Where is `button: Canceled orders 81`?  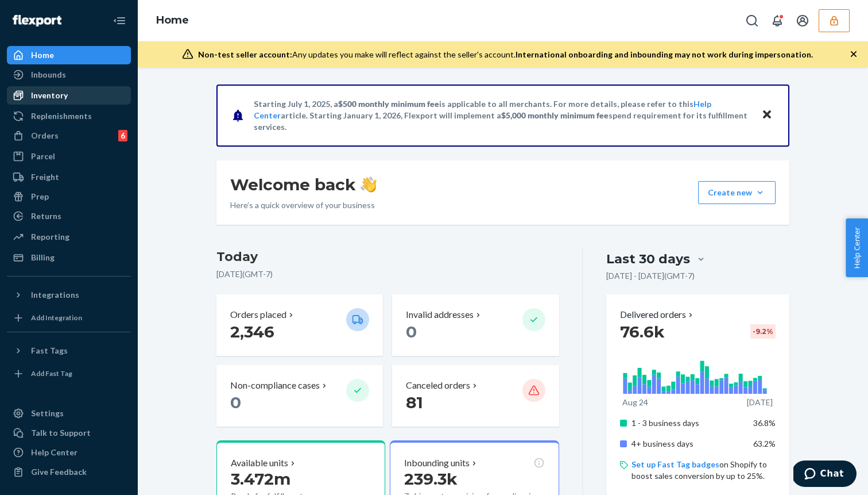
button: Canceled orders 81 is located at coordinates (475, 395).